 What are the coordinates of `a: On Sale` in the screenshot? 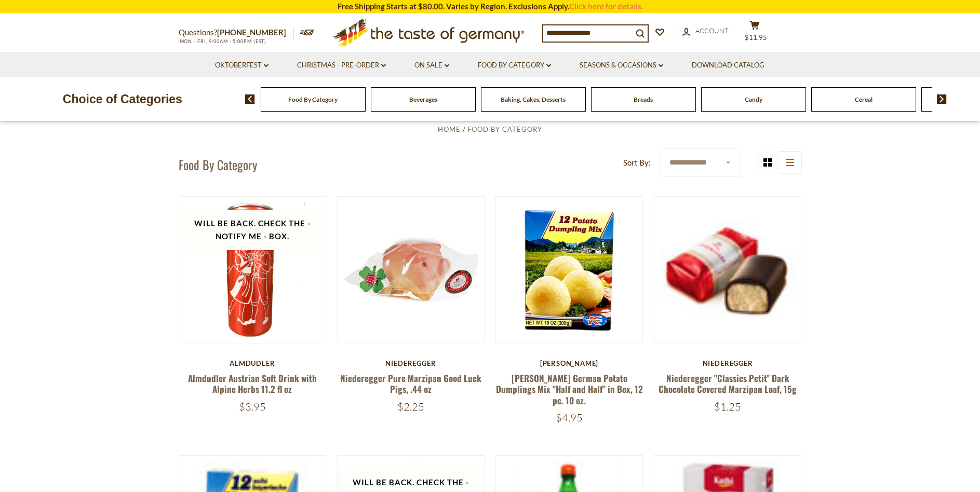 It's located at (432, 65).